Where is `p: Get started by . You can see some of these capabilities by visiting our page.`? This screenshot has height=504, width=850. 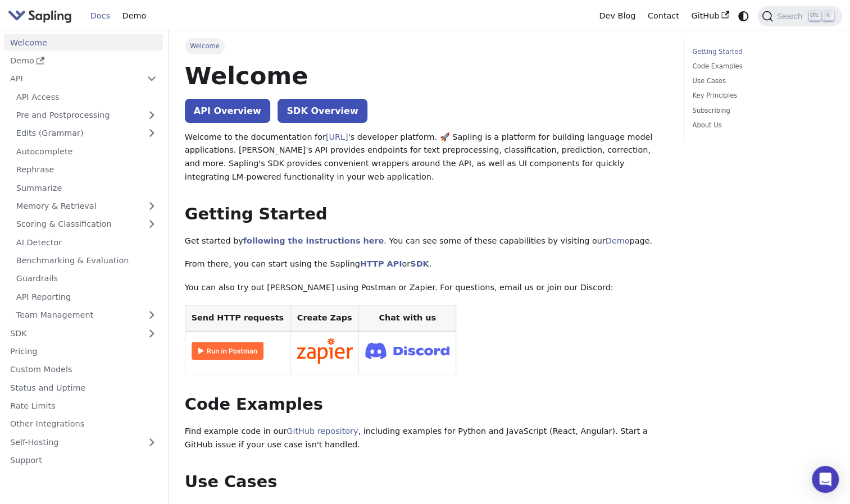 p: Get started by . You can see some of these capabilities by visiting our page. is located at coordinates (426, 241).